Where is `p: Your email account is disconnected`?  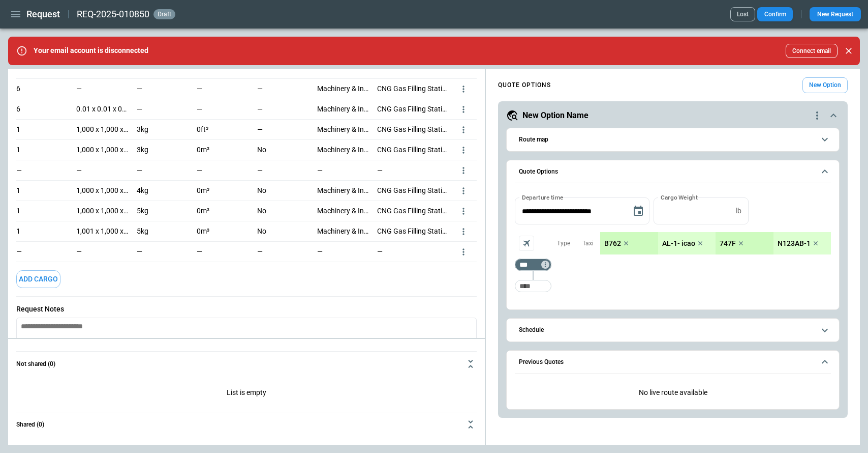
p: Your email account is disconnected is located at coordinates (91, 51).